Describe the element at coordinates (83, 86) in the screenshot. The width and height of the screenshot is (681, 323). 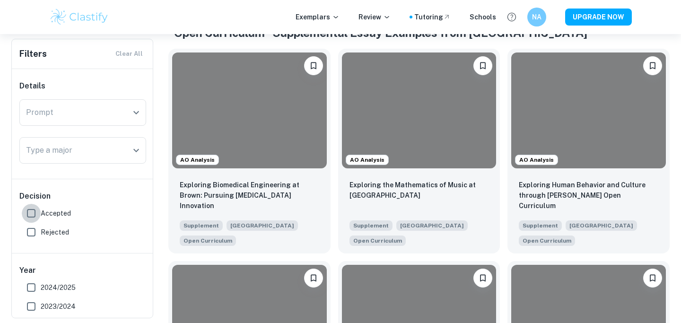
I see `h6: Details` at that location.